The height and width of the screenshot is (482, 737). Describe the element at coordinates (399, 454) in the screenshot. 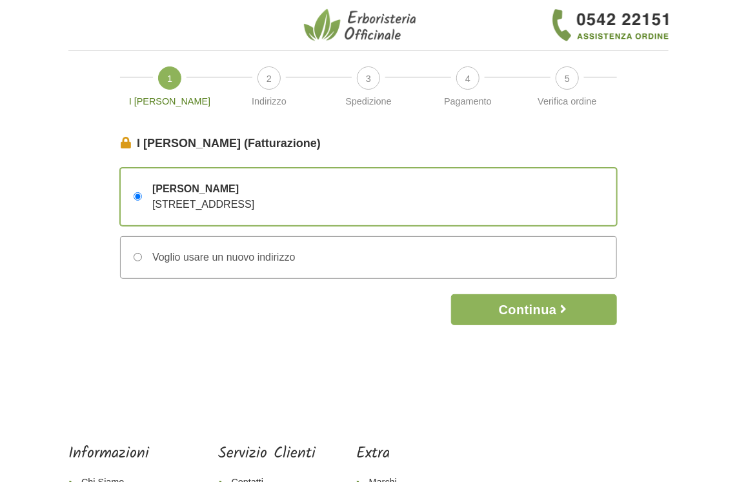

I see `h5: Extra` at that location.